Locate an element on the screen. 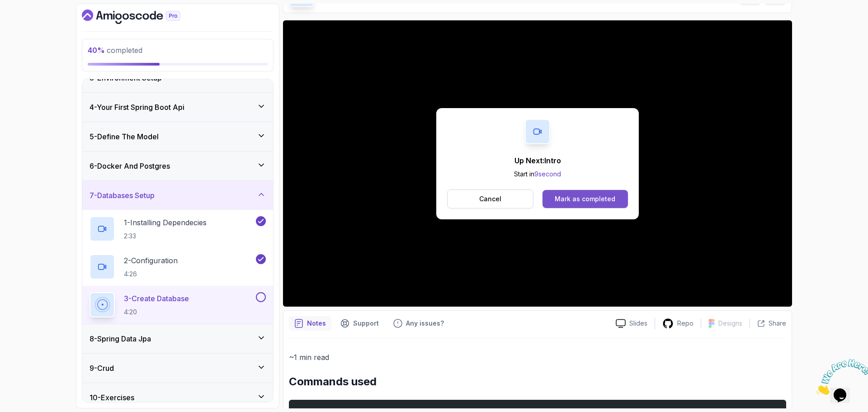  button: 2-Configuration4:26 is located at coordinates (178, 267).